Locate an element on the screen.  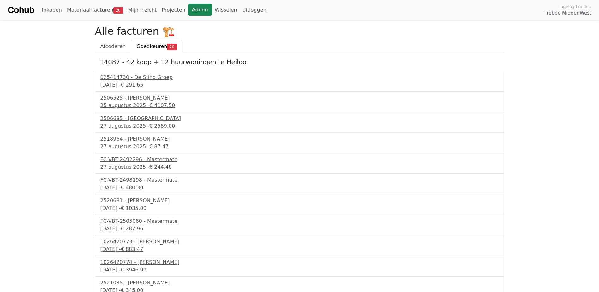
a: FC-VBT-2492296 - Mastermate27 augustus 2025 -€ 244.48 is located at coordinates (300, 163).